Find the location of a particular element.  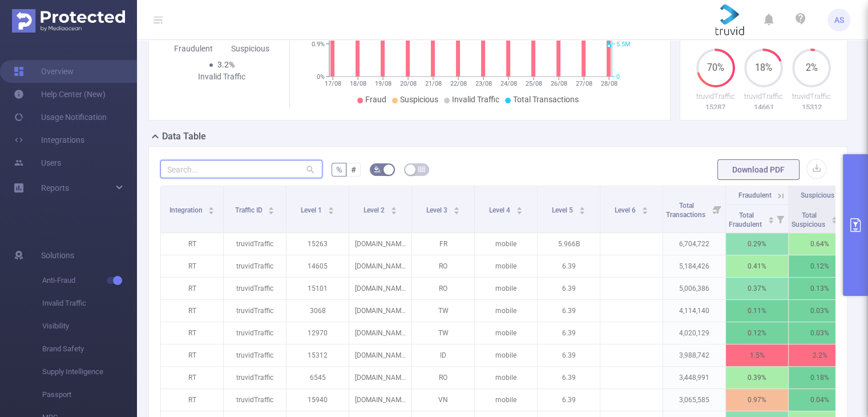

p: 6545 is located at coordinates (317, 377).